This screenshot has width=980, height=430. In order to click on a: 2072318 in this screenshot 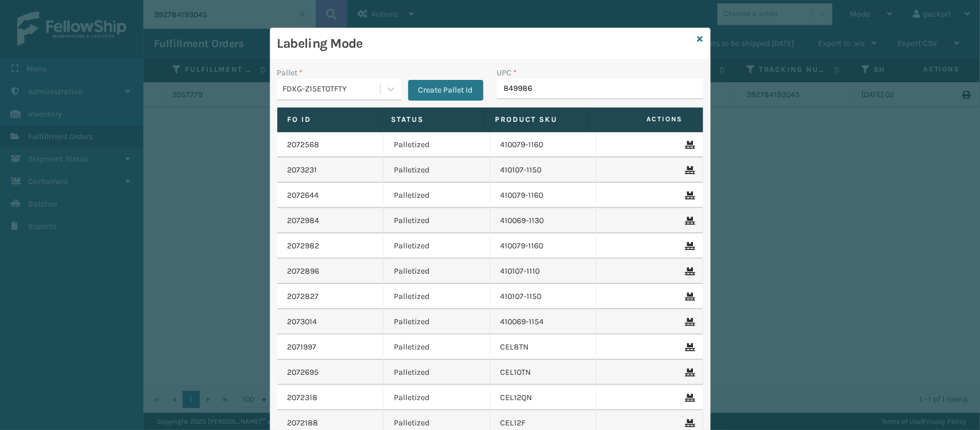, I will do `click(303, 398)`.